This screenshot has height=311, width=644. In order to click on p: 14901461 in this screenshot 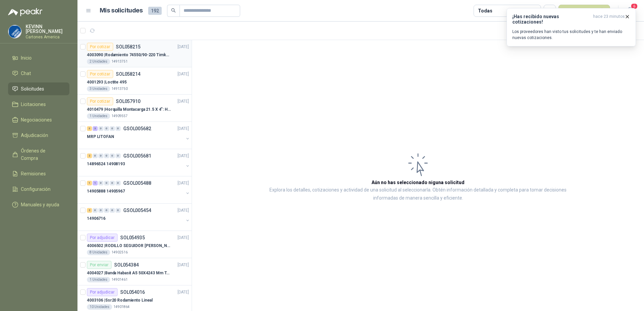, I will do `click(120, 280)`.